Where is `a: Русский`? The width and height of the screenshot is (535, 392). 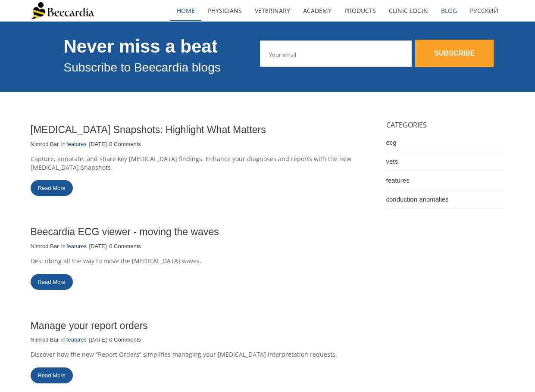
a: Русский is located at coordinates (484, 11).